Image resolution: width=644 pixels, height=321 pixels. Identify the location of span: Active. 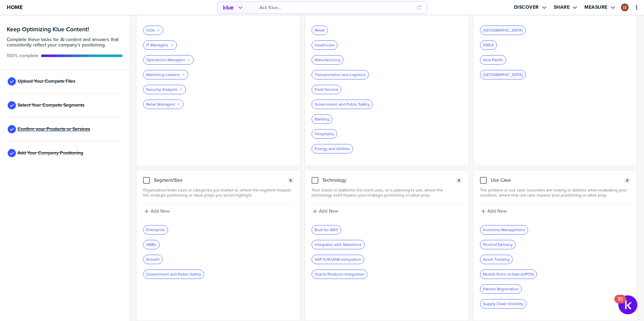
(23, 56).